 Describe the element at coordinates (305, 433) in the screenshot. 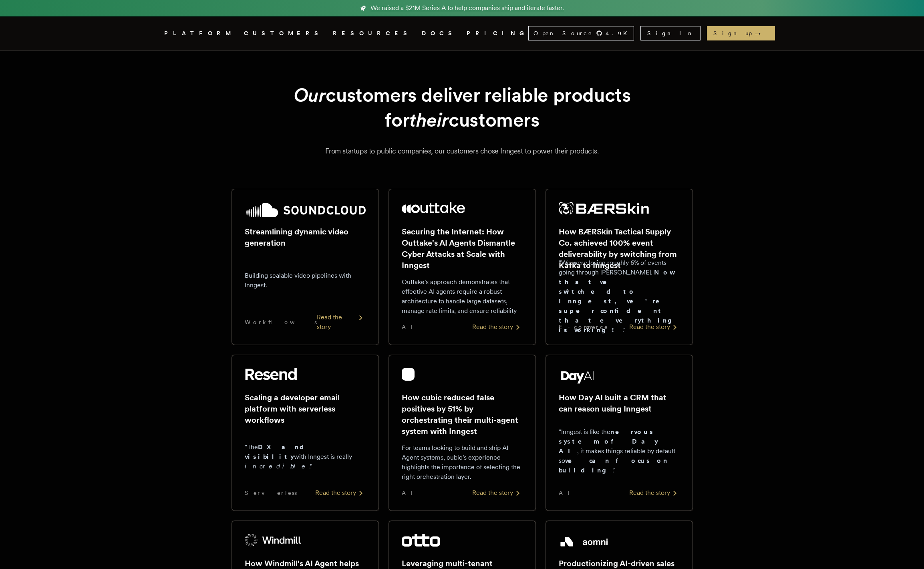

I see `a: Resend logoScaling a developer email platform with serverless workflows"TheDX and visibilitywith ...` at that location.